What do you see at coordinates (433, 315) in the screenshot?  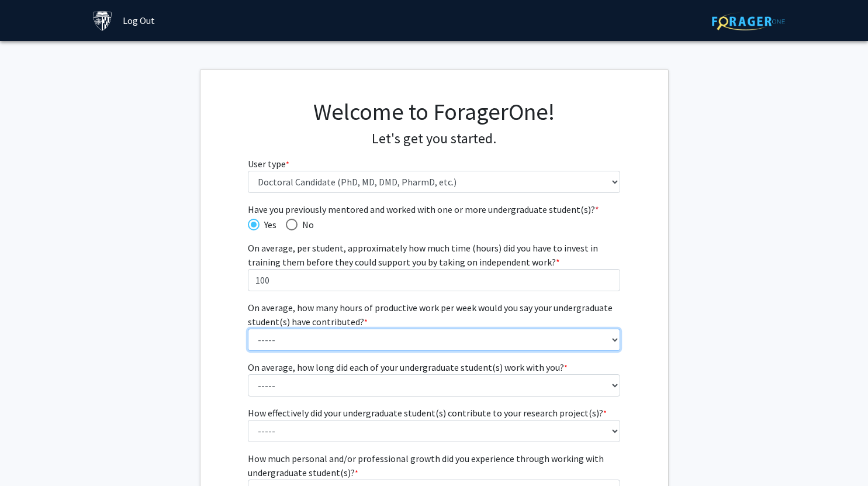 I see `label: On average, how many hours of productive work per week would you say your undergraduate student(s...` at bounding box center [433, 315].